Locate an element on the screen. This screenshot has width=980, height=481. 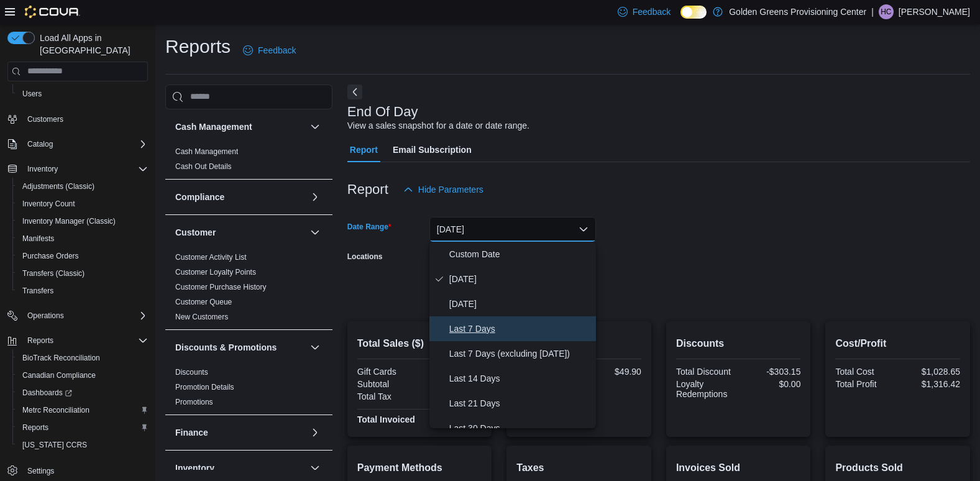
span: Last 21 Days is located at coordinates (520, 403).